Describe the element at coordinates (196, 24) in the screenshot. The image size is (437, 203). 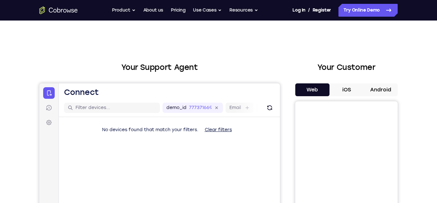
I see `label: Email` at that location.